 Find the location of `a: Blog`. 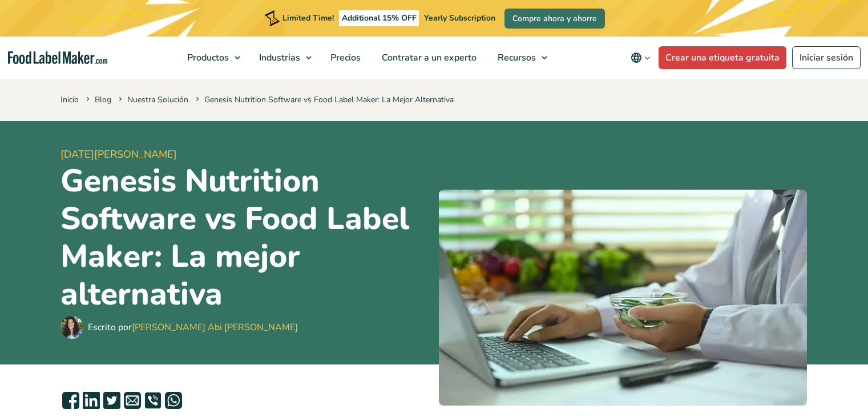

a: Blog is located at coordinates (102, 100).